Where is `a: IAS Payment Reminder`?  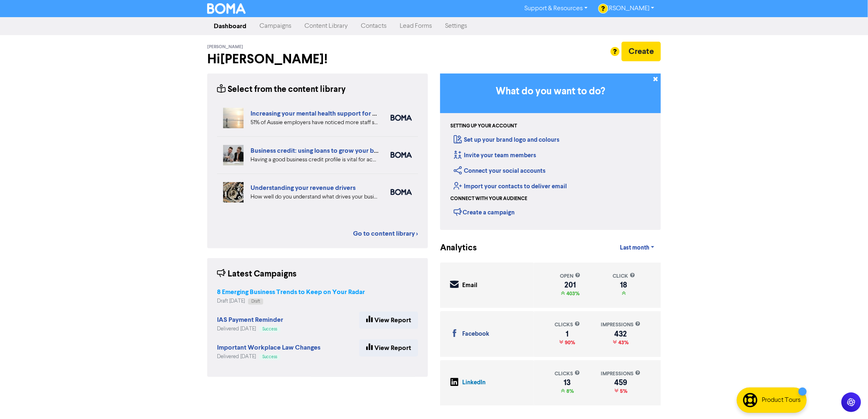
a: IAS Payment Reminder is located at coordinates (250, 320).